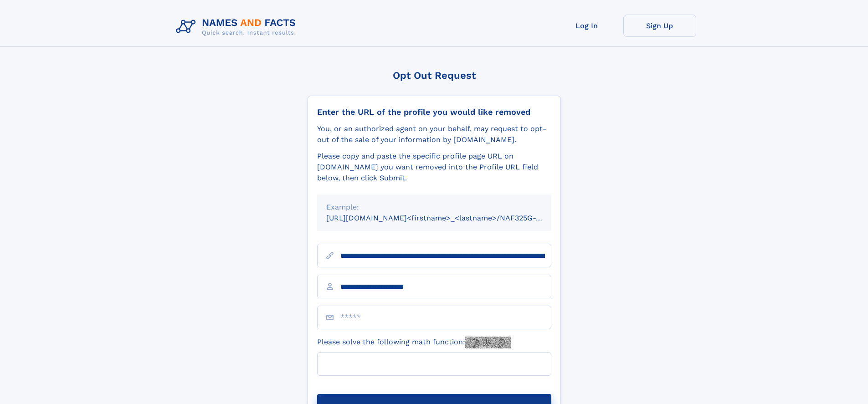 This screenshot has width=868, height=404. Describe the element at coordinates (435, 112) in the screenshot. I see `div: Enter the URL of the profile you would like removed` at that location.